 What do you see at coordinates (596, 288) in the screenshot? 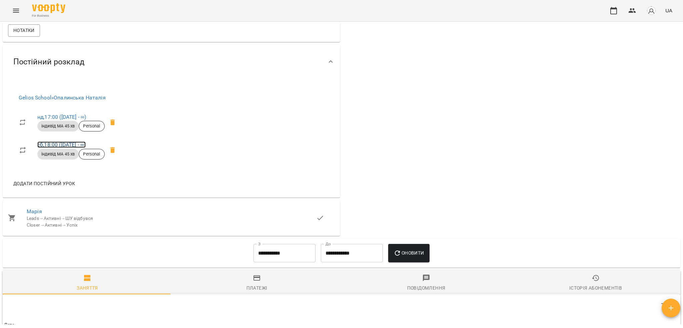
I see `div: Історія абонементів` at bounding box center [596, 288].